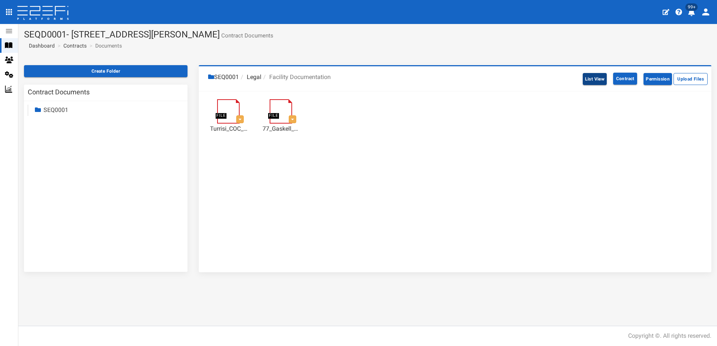 The width and height of the screenshot is (717, 346). What do you see at coordinates (657, 79) in the screenshot?
I see `button: Permission` at bounding box center [657, 79].